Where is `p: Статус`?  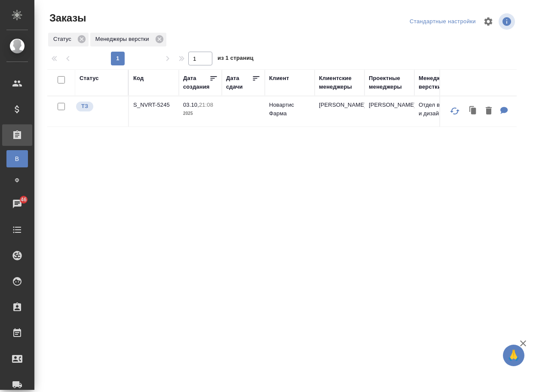 p: Статус is located at coordinates (64, 39).